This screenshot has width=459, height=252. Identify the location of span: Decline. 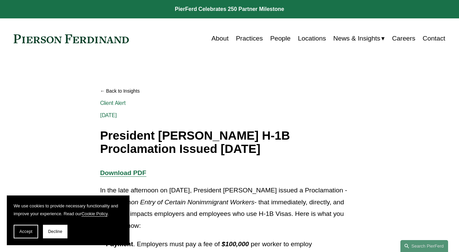
(55, 232).